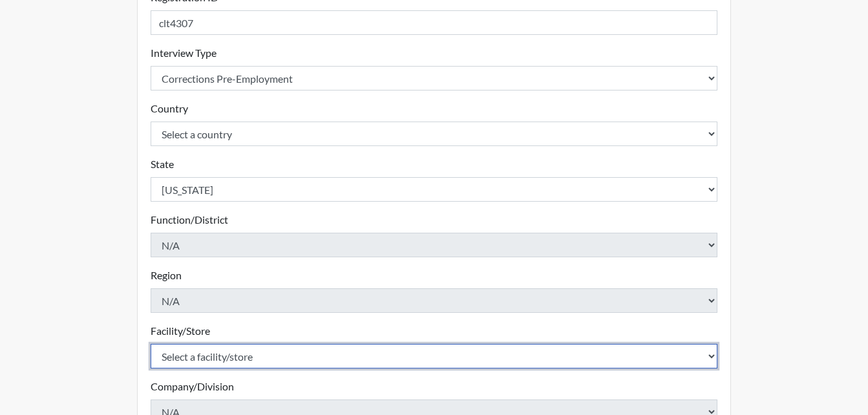 Image resolution: width=868 pixels, height=415 pixels. Describe the element at coordinates (180, 331) in the screenshot. I see `label: Facility/Store` at that location.